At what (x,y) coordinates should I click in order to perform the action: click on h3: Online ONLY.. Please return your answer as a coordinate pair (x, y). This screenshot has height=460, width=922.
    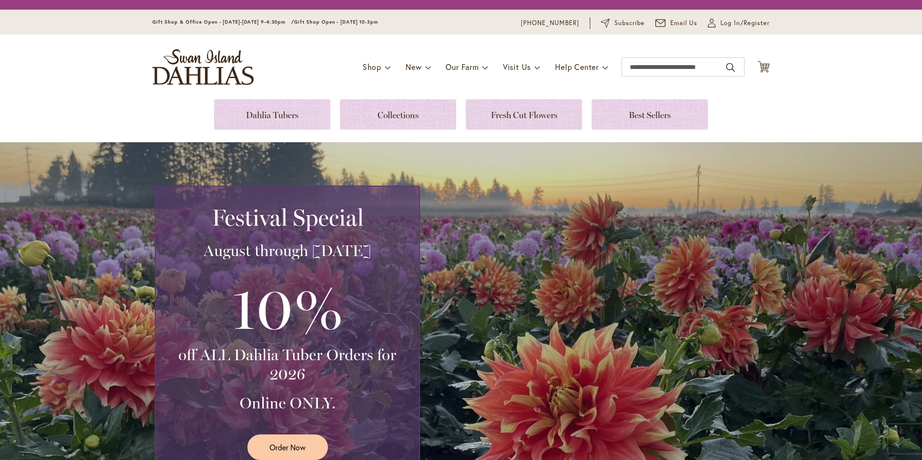
    Looking at the image, I should click on (287, 403).